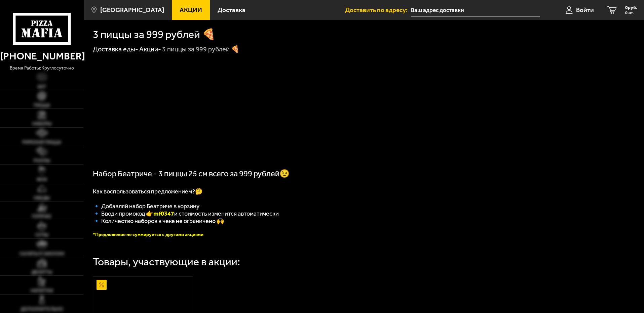  Describe the element at coordinates (42, 143) in the screenshot. I see `span: Римская пицца` at that location.